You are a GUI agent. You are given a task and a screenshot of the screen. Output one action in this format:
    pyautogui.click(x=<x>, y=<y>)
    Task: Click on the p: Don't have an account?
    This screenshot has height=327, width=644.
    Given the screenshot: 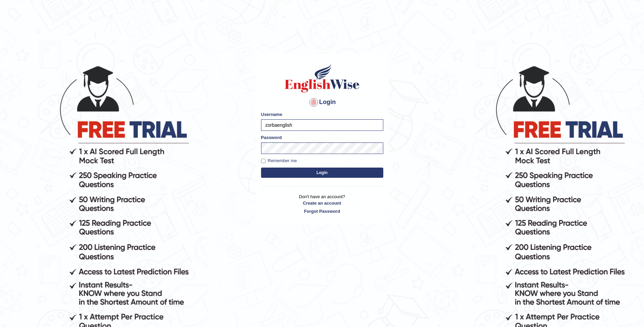 What is the action you would take?
    pyautogui.click(x=322, y=204)
    